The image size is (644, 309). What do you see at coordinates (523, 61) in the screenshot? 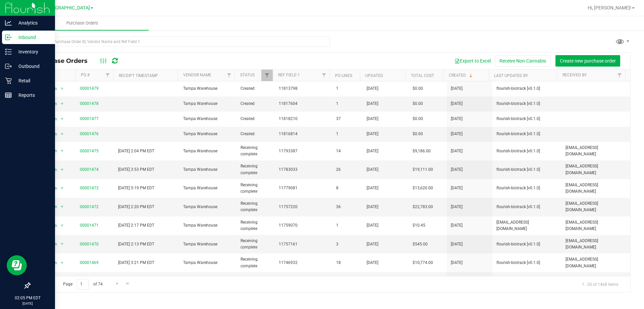
I see `button: Receive Non-Cannabis` at bounding box center [523, 61].